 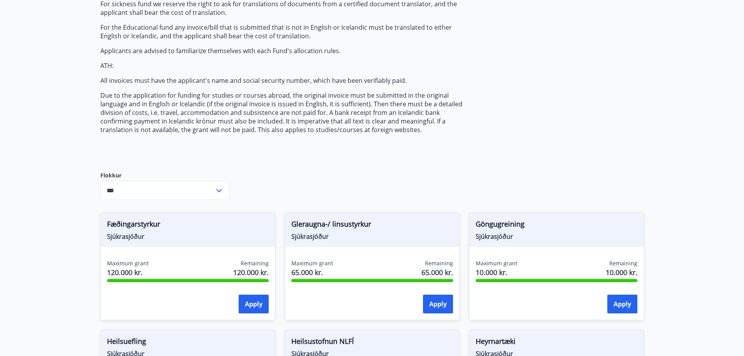 What do you see at coordinates (556, 342) in the screenshot?
I see `span: Heyrnartæki` at bounding box center [556, 342].